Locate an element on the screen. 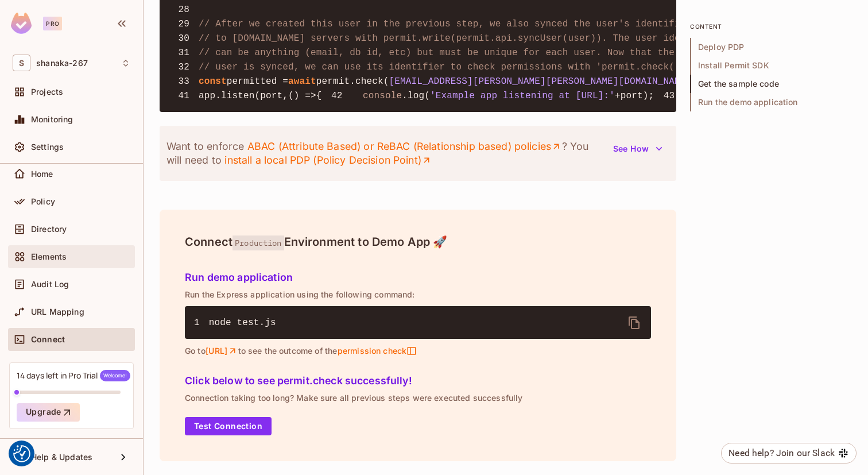  span: +port); is located at coordinates (634, 96).